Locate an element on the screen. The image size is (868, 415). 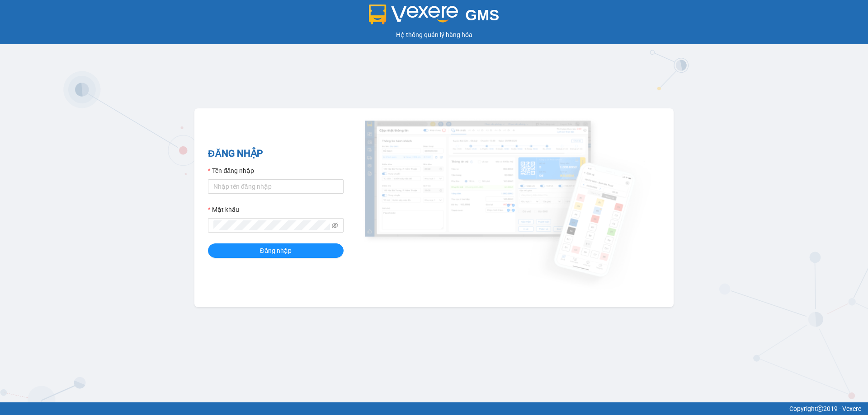
div: Hệ thống quản lý hàng hóa is located at coordinates (434, 35).